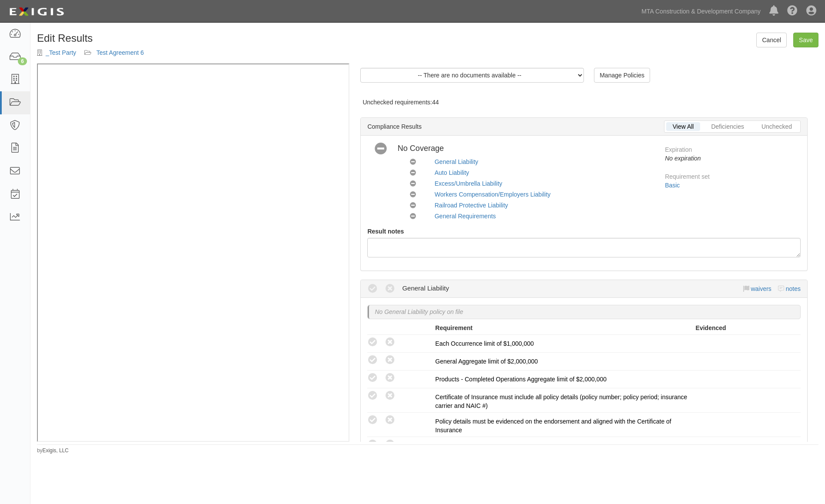  I want to click on h1: Edit Results, so click(90, 38).